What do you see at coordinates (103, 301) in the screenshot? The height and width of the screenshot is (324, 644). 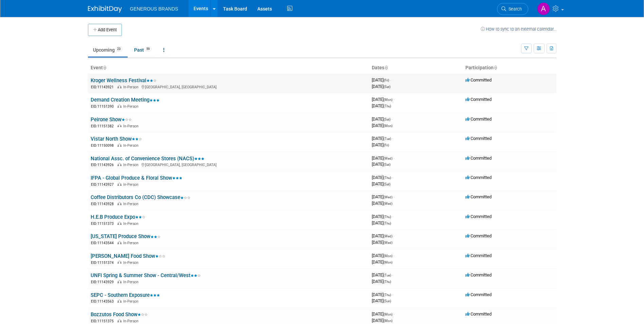 I see `span: EID: 11143563` at bounding box center [103, 301].